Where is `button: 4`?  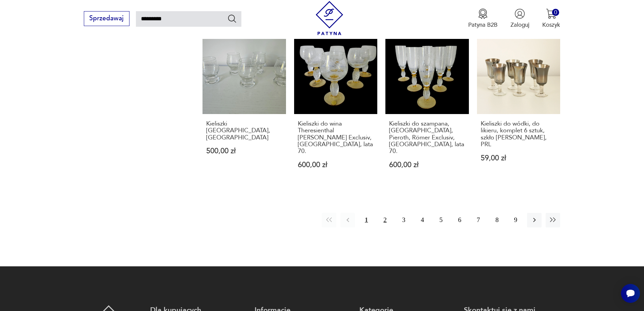 button: 4 is located at coordinates (422, 220).